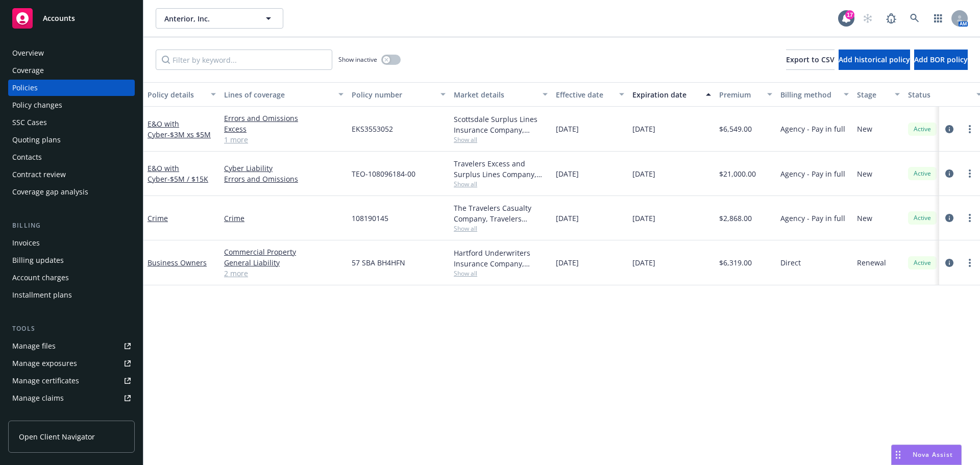 Image resolution: width=980 pixels, height=465 pixels. What do you see at coordinates (932, 455) in the screenshot?
I see `span: Nova Assist` at bounding box center [932, 455].